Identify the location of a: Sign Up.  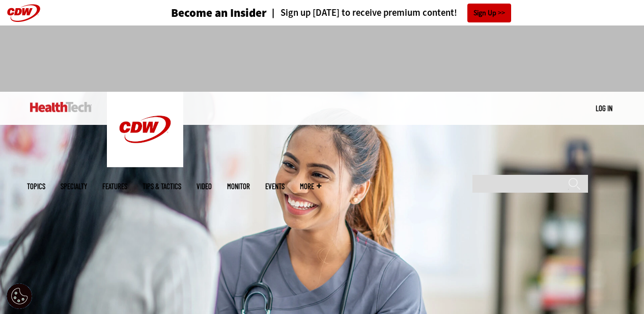
(490, 13).